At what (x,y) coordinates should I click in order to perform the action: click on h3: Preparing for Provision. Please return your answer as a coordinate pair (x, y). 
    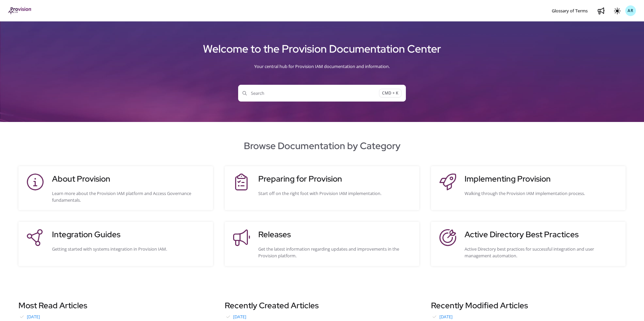
    Looking at the image, I should click on (335, 179).